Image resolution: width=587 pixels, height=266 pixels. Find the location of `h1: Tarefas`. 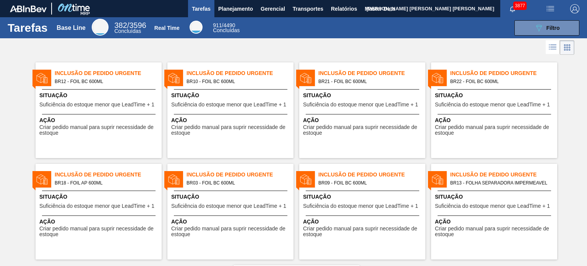

h1: Tarefas is located at coordinates (28, 28).